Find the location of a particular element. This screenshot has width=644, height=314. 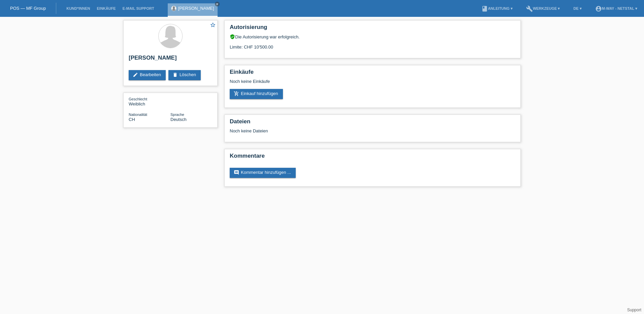

div: Weiblich is located at coordinates (150, 101).